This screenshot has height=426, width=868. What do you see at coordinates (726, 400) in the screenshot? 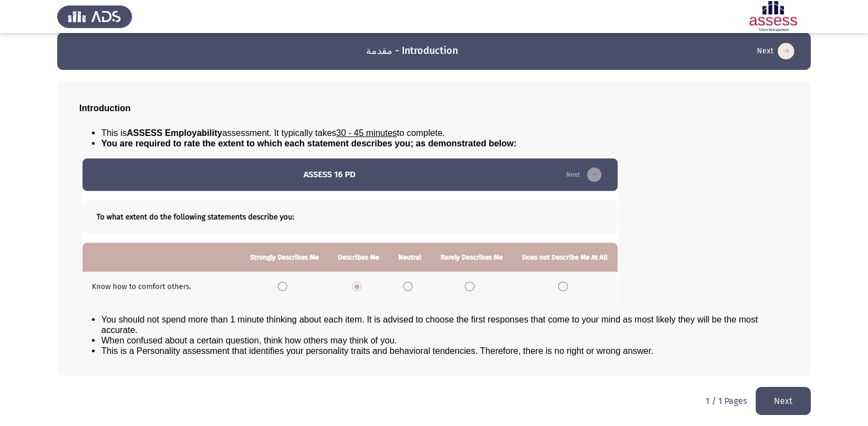
I see `p: 1 / 1 Pages` at bounding box center [726, 400].